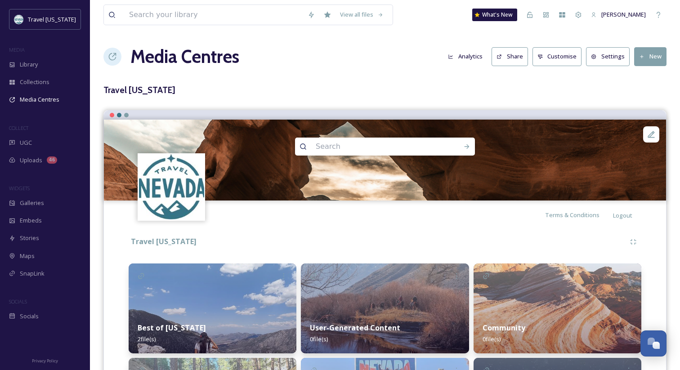 Image resolution: width=680 pixels, height=370 pixels. I want to click on button: New, so click(650, 56).